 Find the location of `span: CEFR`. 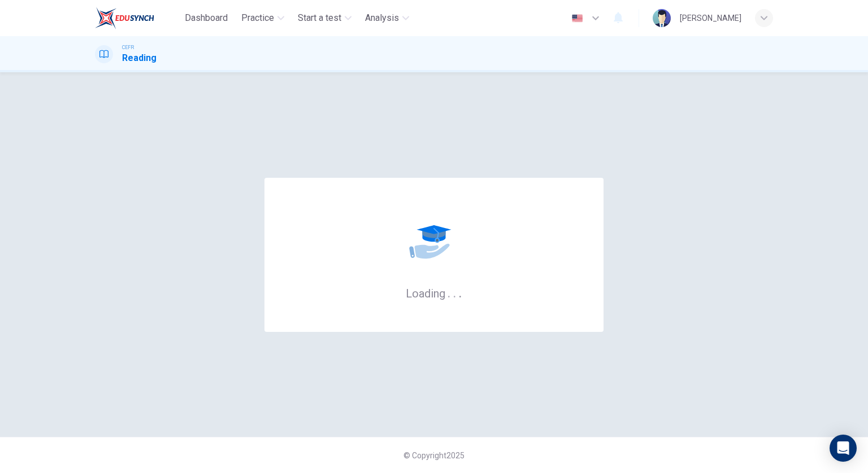

span: CEFR is located at coordinates (128, 48).